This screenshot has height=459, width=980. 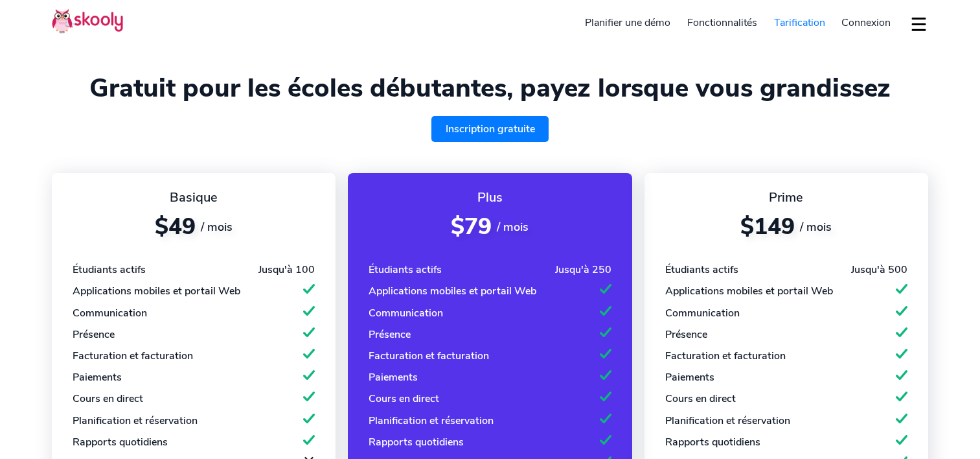 What do you see at coordinates (490, 197) in the screenshot?
I see `div: Plus` at bounding box center [490, 197].